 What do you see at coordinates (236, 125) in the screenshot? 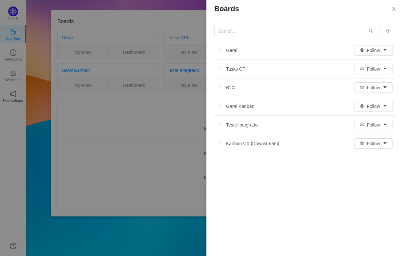
I see `div: Teste Integrado` at bounding box center [236, 125].